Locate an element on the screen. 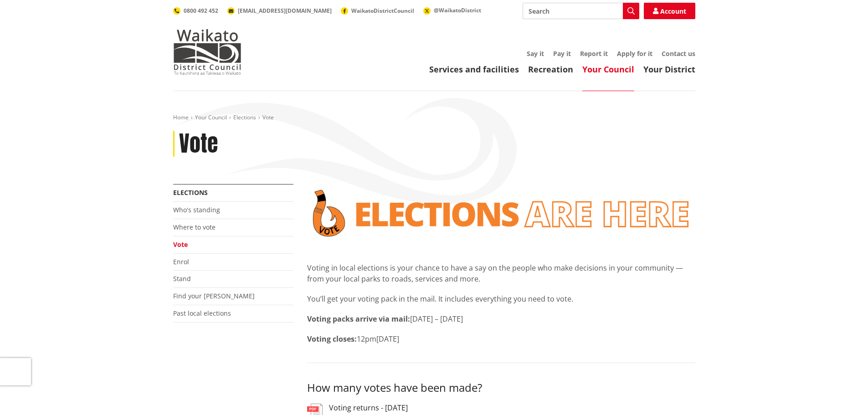  a: Past local elections is located at coordinates (202, 313).